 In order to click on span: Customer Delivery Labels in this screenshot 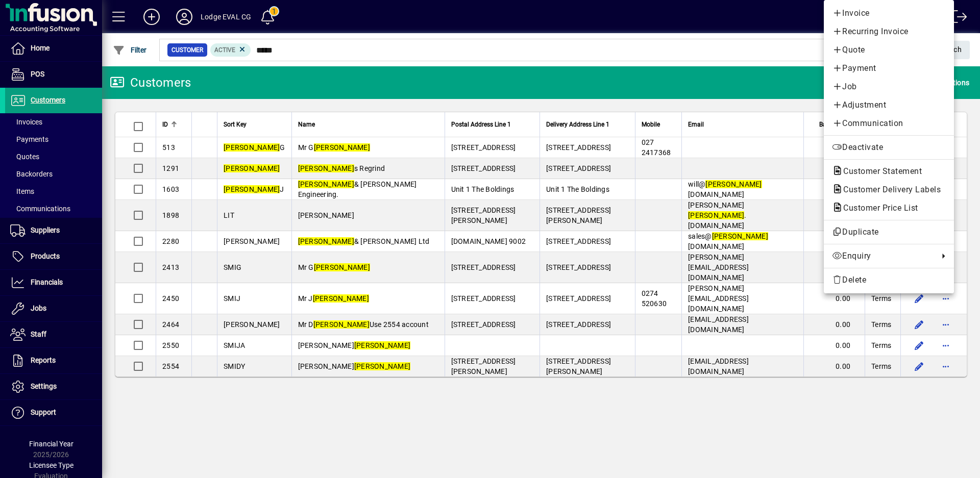, I will do `click(888, 190)`.